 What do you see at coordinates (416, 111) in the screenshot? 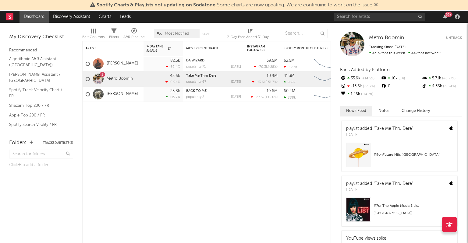
I see `button: Change History` at bounding box center [416, 111].